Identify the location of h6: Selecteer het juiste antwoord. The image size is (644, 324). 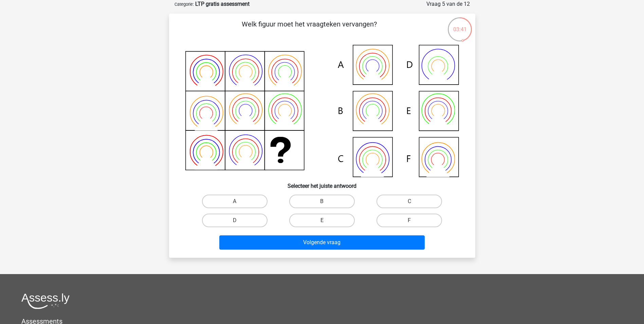
(322, 183).